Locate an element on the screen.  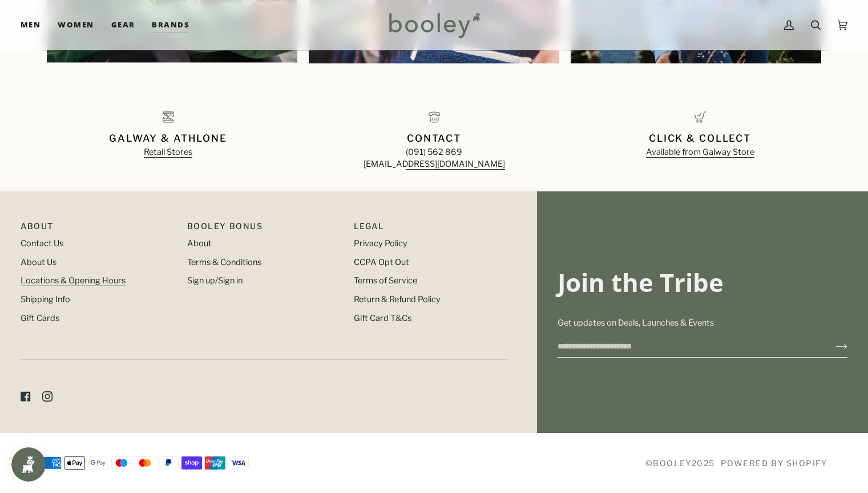
a: Contact Us is located at coordinates (41, 243).